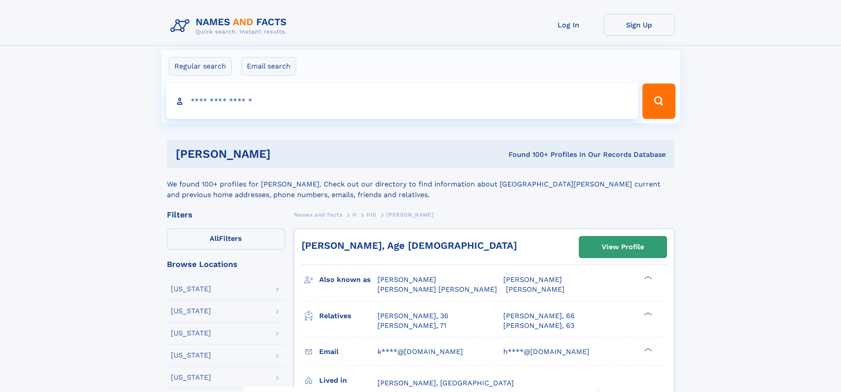 The image size is (841, 392). What do you see at coordinates (348, 279) in the screenshot?
I see `h3: Also known as` at bounding box center [348, 279].